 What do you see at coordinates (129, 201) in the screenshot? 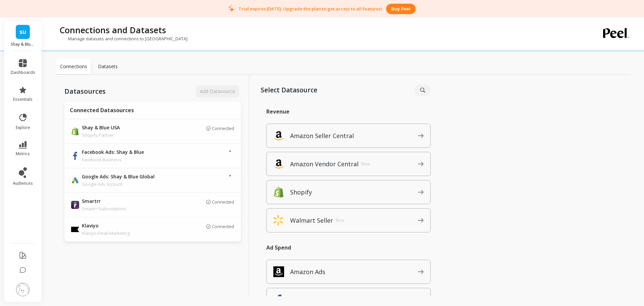
I see `p: Smartrr` at bounding box center [129, 201].